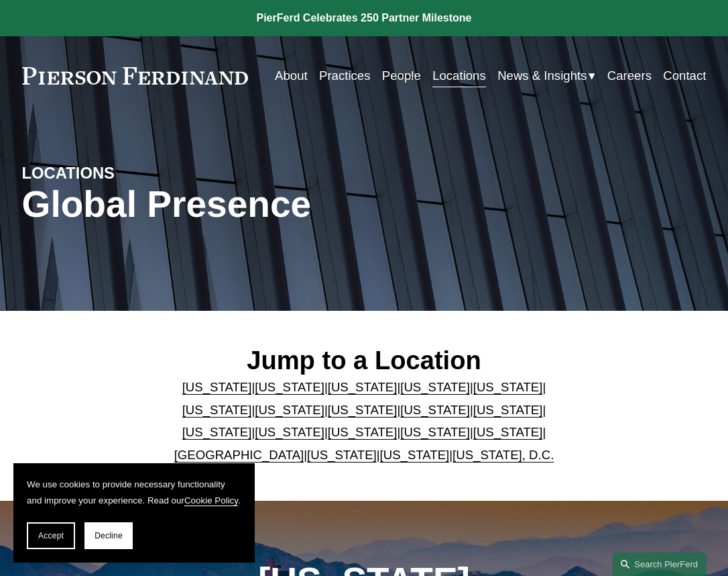 The width and height of the screenshot is (728, 576). Describe the element at coordinates (402, 75) in the screenshot. I see `a: People` at that location.